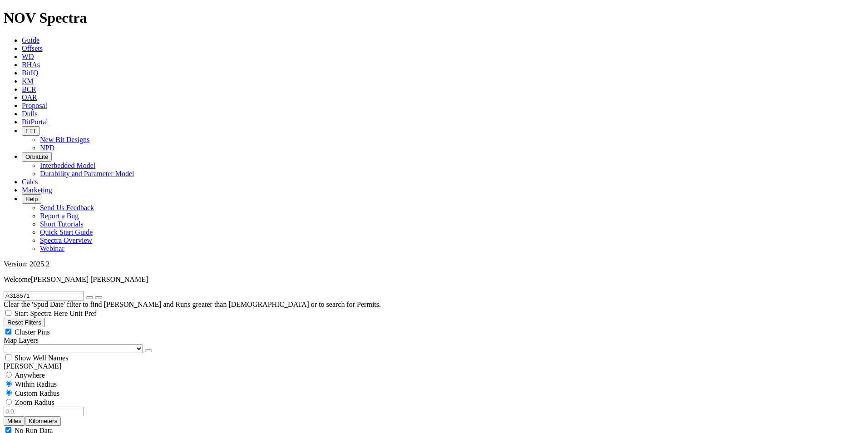 The width and height of the screenshot is (868, 433). I want to click on span: Offsets, so click(32, 48).